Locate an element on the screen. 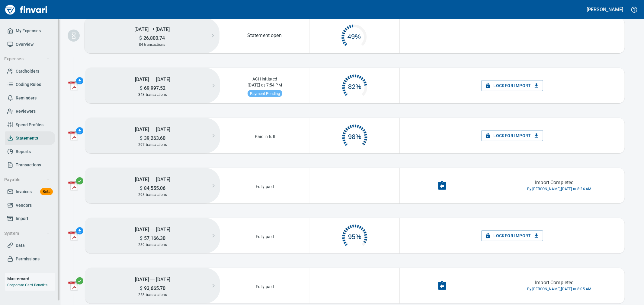  img: Finvari is located at coordinates (26, 9).